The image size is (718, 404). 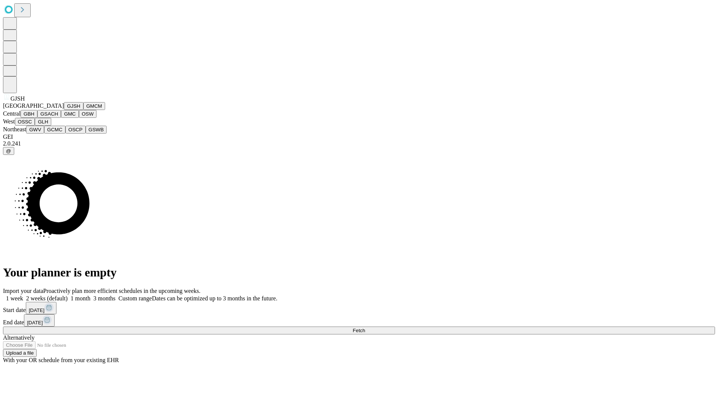 What do you see at coordinates (9, 121) in the screenshot?
I see `span: West` at bounding box center [9, 121].